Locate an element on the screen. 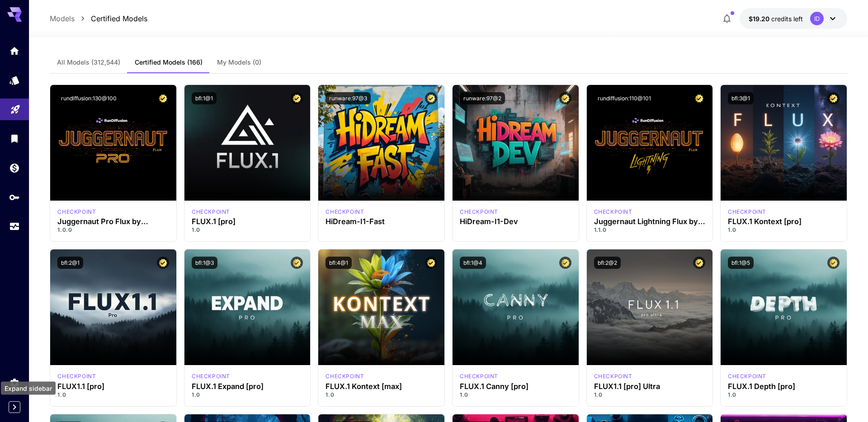  button: bfl:1@4 is located at coordinates (473, 262).